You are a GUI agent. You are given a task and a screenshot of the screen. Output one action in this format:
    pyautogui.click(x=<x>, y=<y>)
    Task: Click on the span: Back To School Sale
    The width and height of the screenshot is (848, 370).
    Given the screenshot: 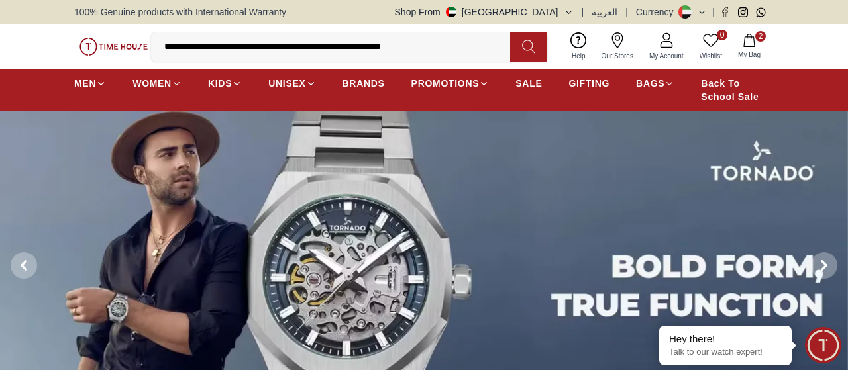 What is the action you would take?
    pyautogui.click(x=737, y=90)
    